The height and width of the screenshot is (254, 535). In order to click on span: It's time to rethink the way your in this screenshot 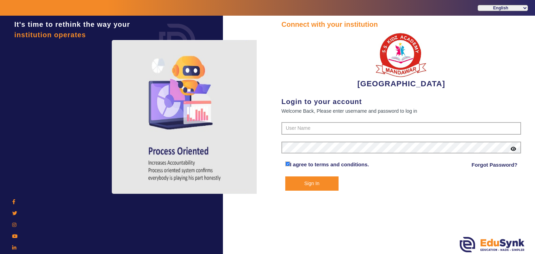, I will do `click(72, 24)`.